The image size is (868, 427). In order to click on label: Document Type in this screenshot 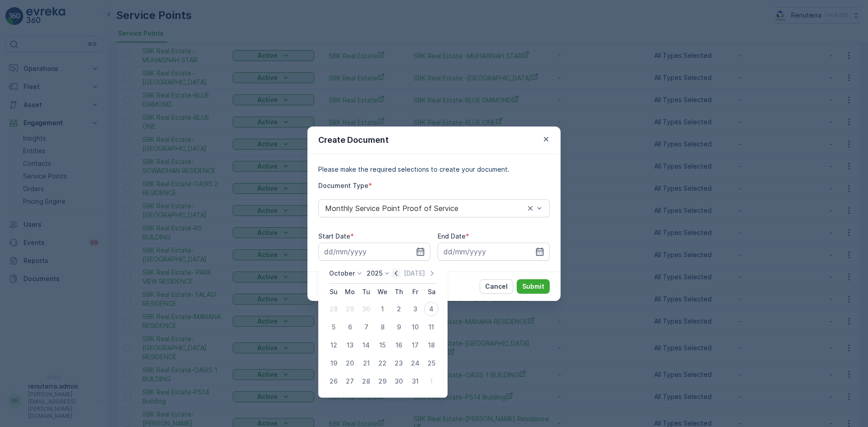, I will do `click(343, 185)`.